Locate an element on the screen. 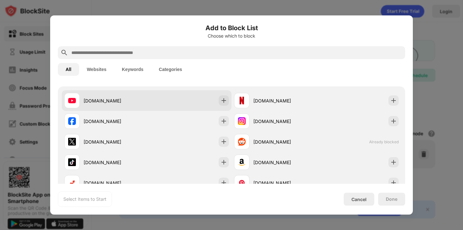  button: Keywords is located at coordinates (132, 69).